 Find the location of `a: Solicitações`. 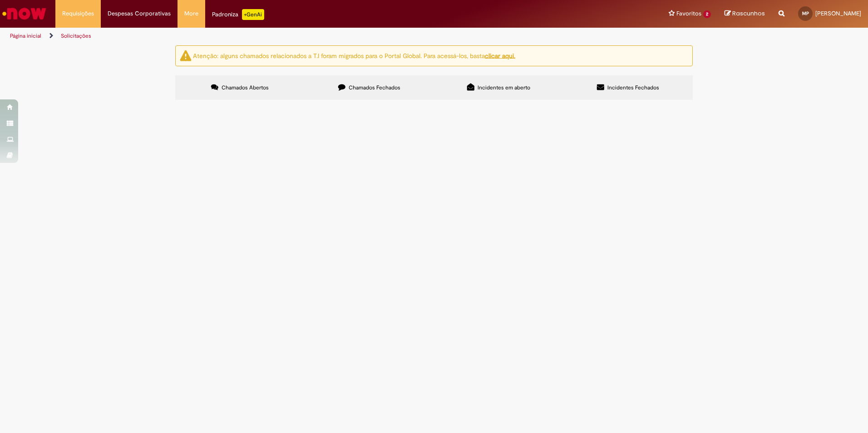

a: Solicitações is located at coordinates (76, 36).